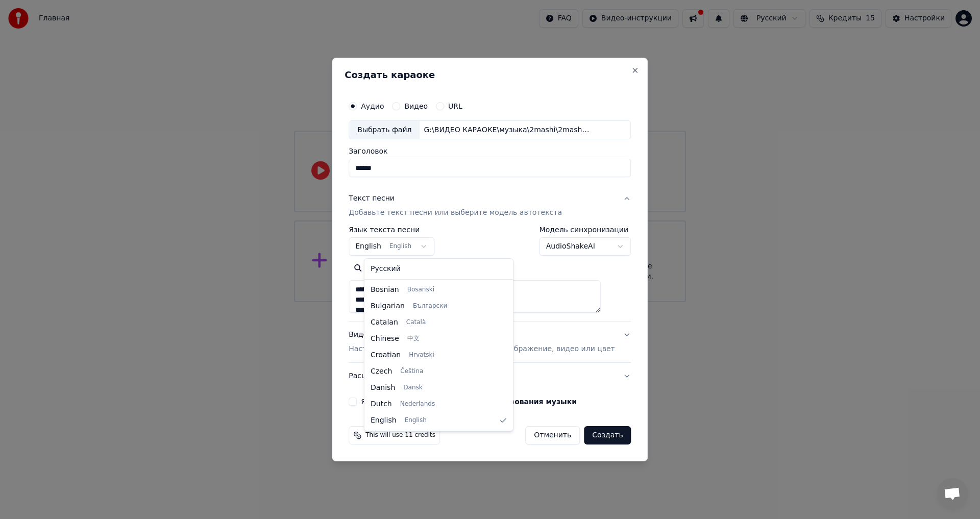 This screenshot has width=980, height=519. Describe the element at coordinates (421, 290) in the screenshot. I see `span: Bosanski` at that location.